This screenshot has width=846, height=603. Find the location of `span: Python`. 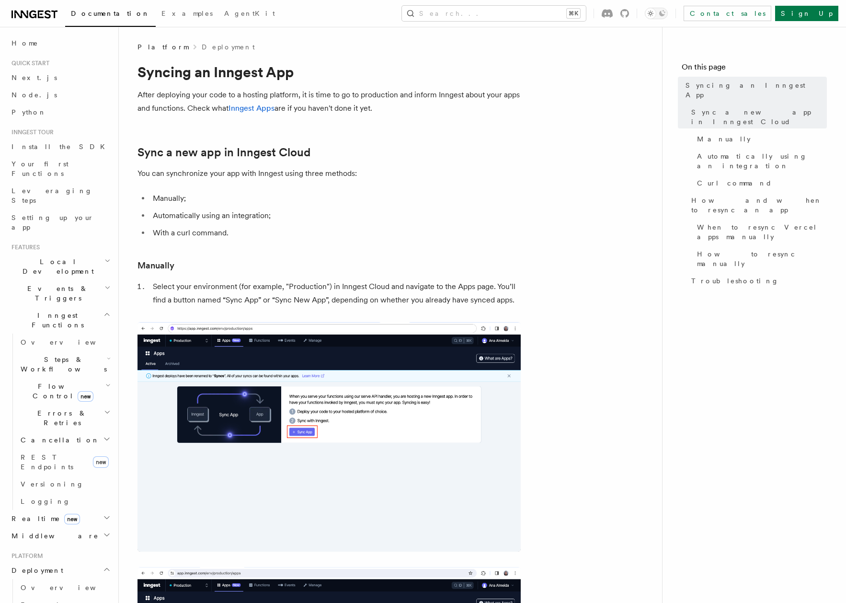

span: Python is located at coordinates (29, 112).